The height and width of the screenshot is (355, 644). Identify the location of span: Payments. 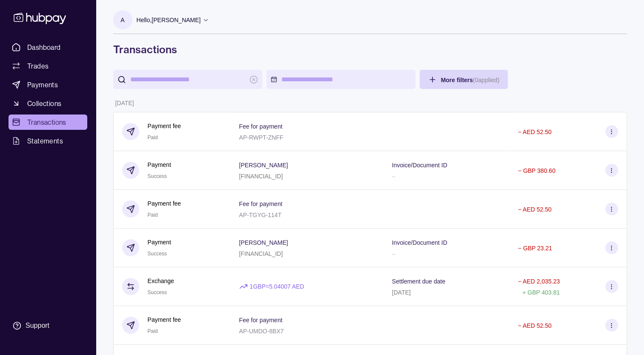
(43, 85).